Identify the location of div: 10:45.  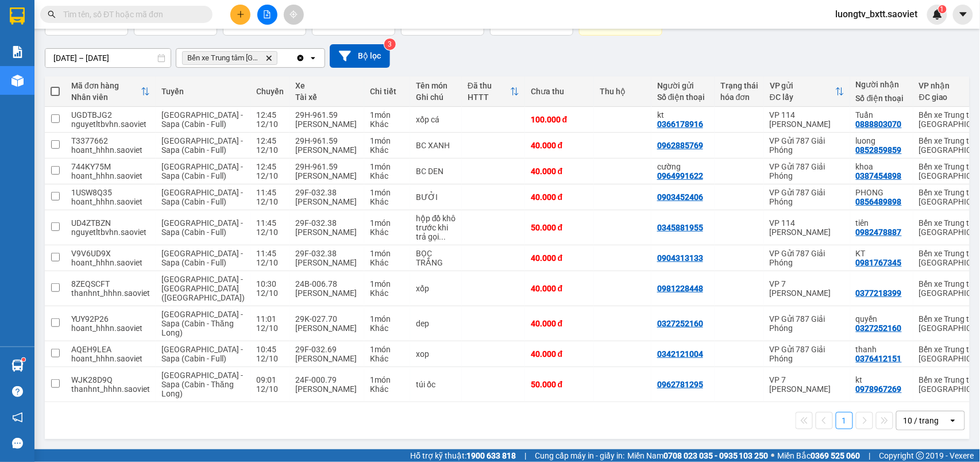
(270, 349).